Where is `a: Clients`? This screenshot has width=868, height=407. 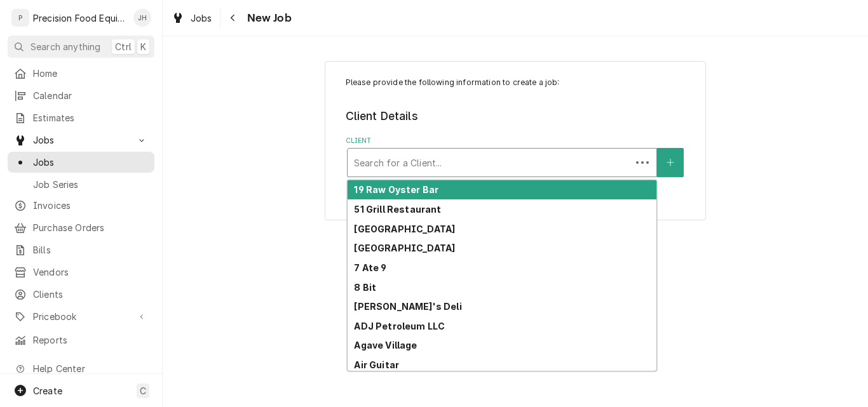 a: Clients is located at coordinates (81, 294).